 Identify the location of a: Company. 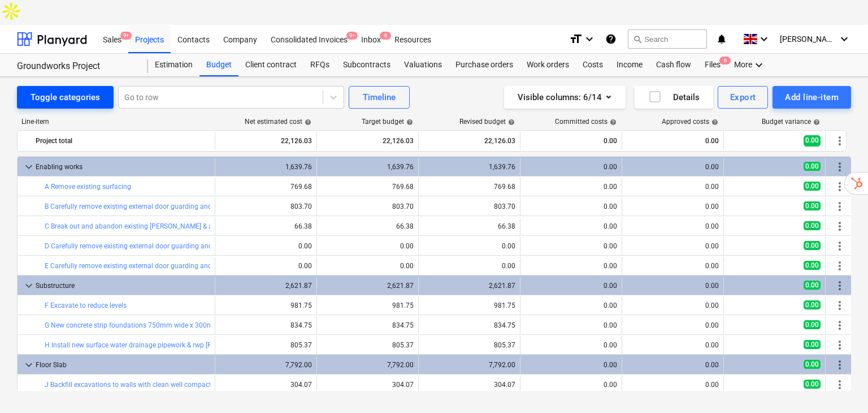
(240, 39).